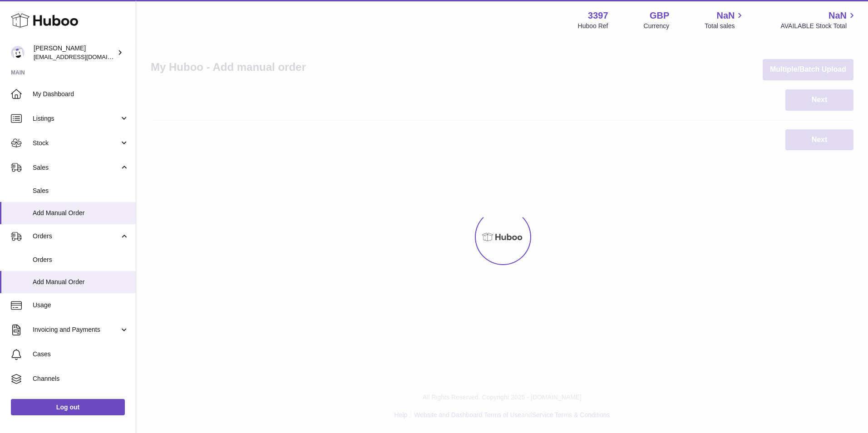  Describe the element at coordinates (725, 26) in the screenshot. I see `span: Total sales` at that location.